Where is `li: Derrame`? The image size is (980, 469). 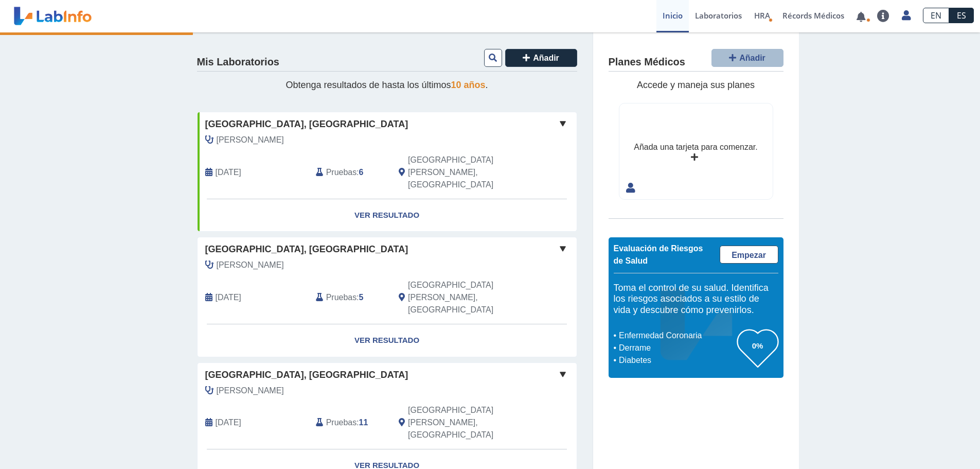
li: Derrame is located at coordinates (677, 348).